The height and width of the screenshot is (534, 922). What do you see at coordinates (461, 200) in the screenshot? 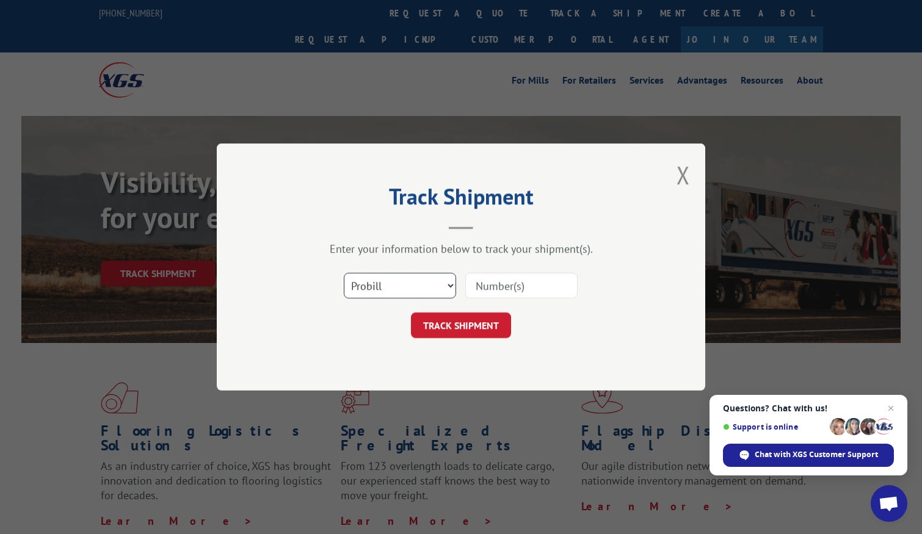
I see `h2: Track Shipment` at bounding box center [461, 200].